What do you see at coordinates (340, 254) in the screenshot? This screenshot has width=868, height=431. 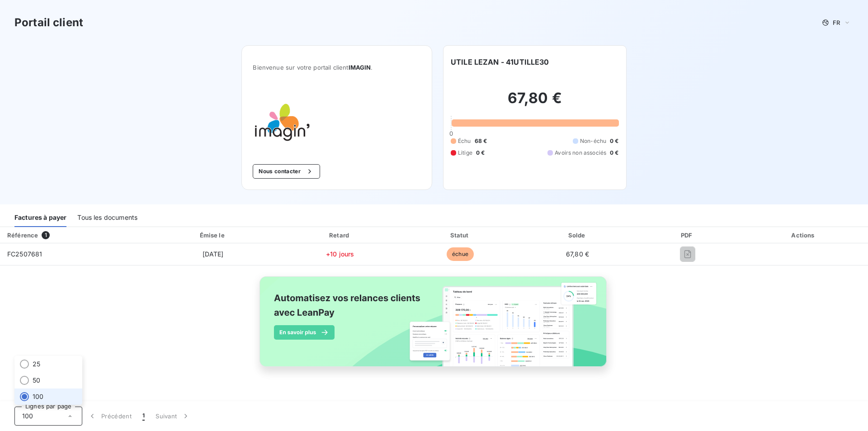 I see `span: +10 jours` at bounding box center [340, 254].